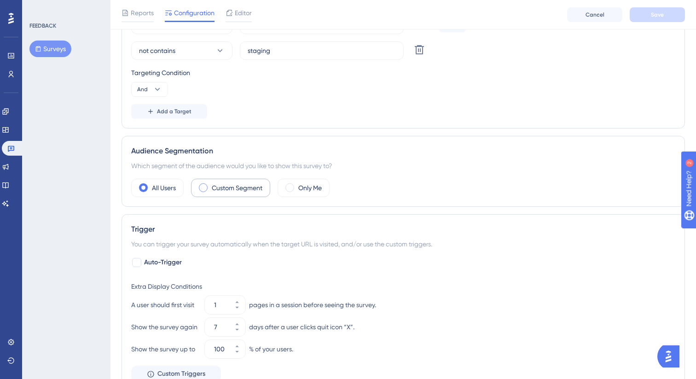  Describe the element at coordinates (157, 51) in the screenshot. I see `span: not contains` at that location.